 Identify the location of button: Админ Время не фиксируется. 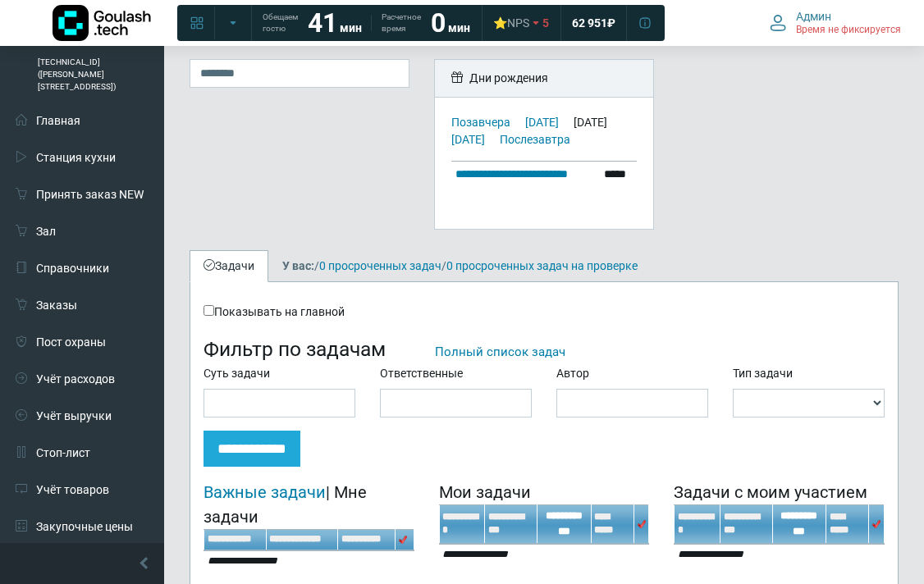
(836, 23).